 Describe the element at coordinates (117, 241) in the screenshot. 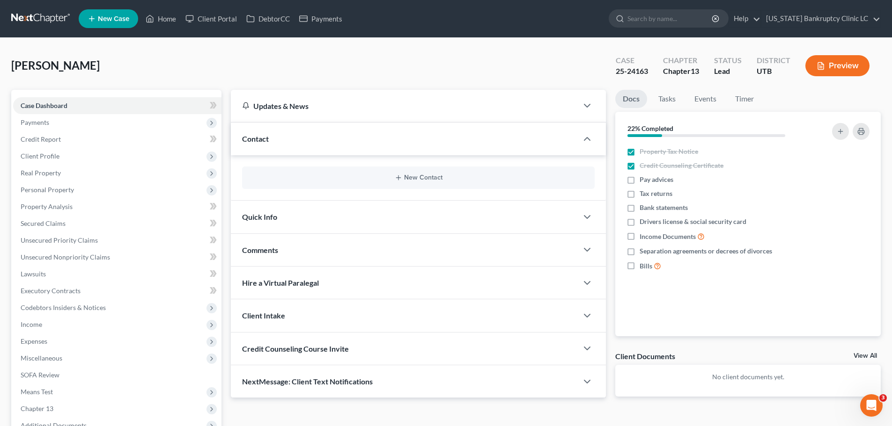

I see `a: Unsecured Priority Claims` at that location.